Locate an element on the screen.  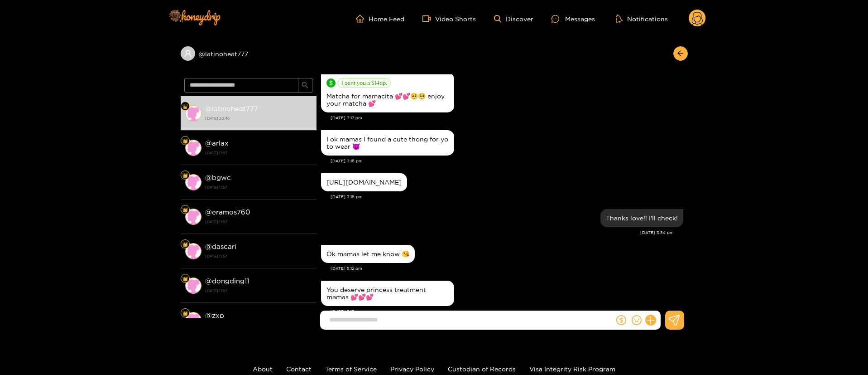
strong: @ zxp is located at coordinates (215, 315).